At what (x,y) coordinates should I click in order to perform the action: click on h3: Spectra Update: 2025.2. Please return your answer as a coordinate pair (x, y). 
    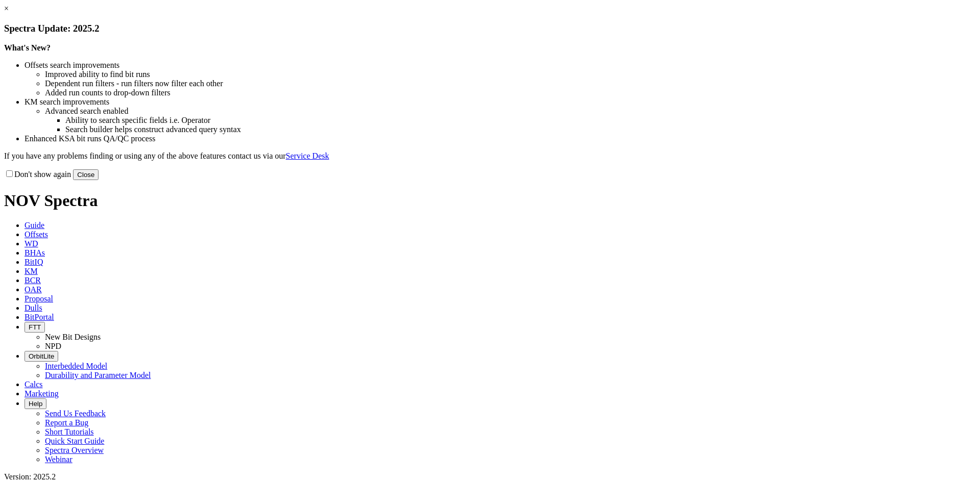
    Looking at the image, I should click on (490, 28).